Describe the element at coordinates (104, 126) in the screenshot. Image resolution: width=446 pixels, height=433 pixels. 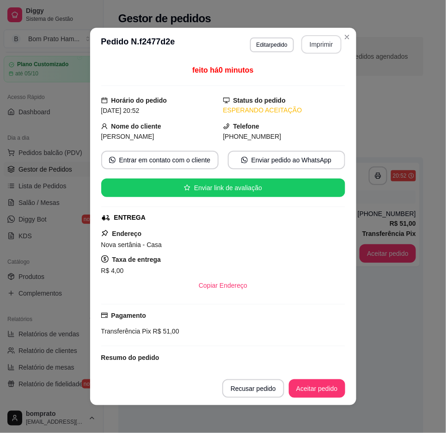
I see `span: user` at that location.